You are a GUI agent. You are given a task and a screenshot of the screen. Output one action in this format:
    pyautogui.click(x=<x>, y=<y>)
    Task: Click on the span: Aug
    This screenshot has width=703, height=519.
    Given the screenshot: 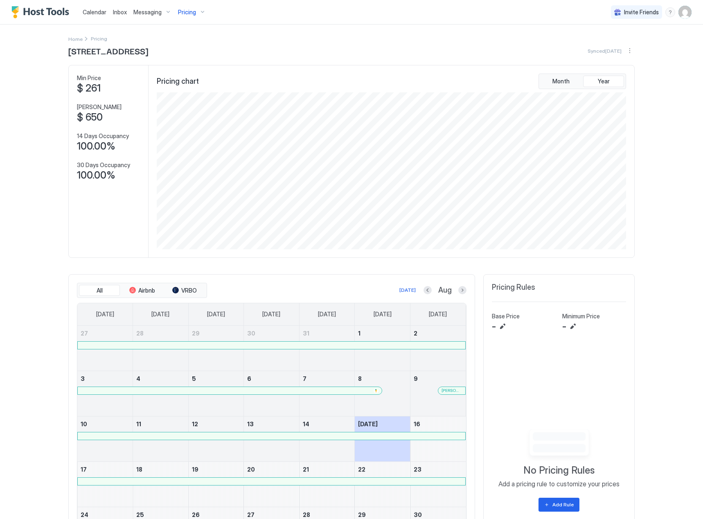 What is the action you would take?
    pyautogui.click(x=445, y=290)
    